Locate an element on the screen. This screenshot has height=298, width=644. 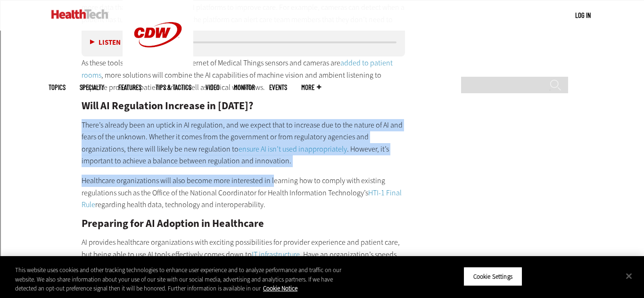
button: Close is located at coordinates (629, 276).